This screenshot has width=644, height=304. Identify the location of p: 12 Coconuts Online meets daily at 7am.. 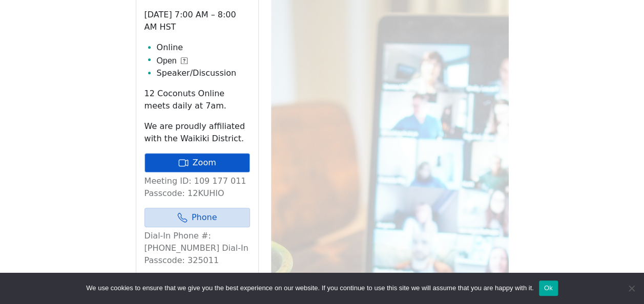
(197, 100).